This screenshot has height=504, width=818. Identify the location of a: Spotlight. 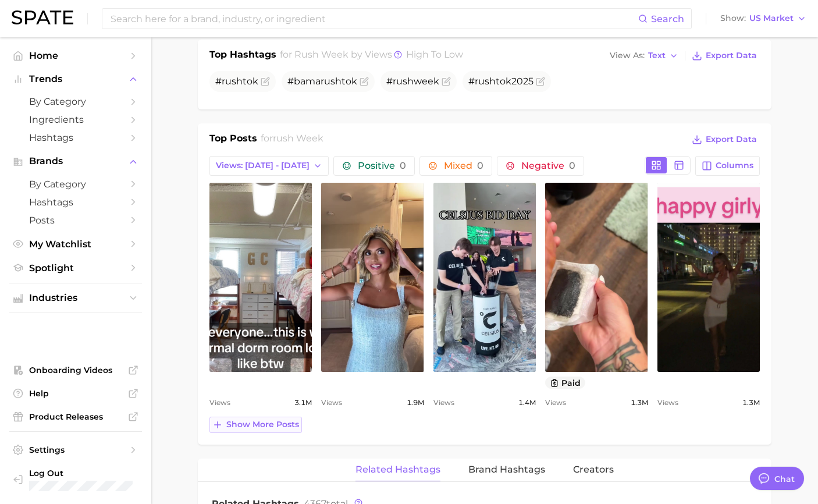
(76, 267).